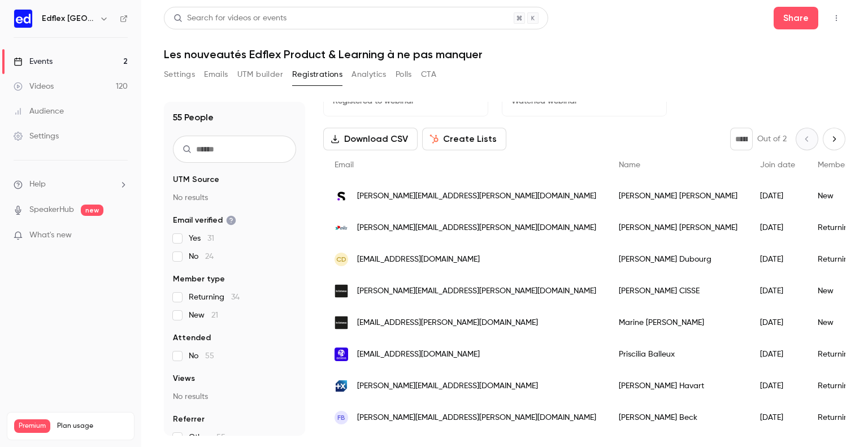  What do you see at coordinates (211, 238) in the screenshot?
I see `span: 31` at bounding box center [211, 238].